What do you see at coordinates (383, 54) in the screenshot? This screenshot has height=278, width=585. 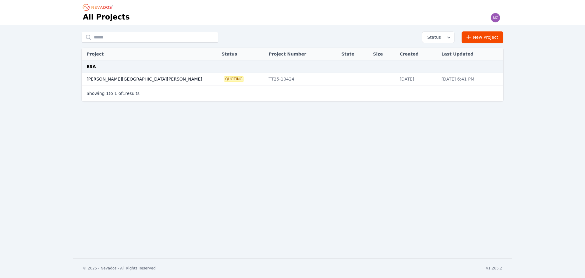 I see `th: Size` at bounding box center [383, 54].